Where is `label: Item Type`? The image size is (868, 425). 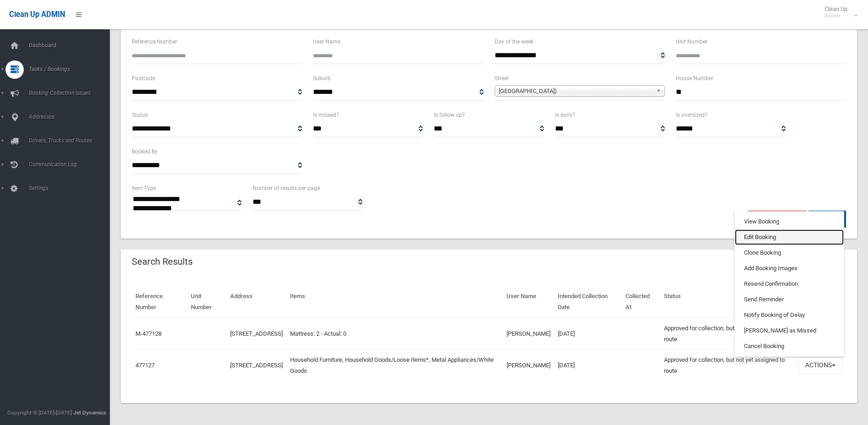
label: Item Type is located at coordinates (143, 188).